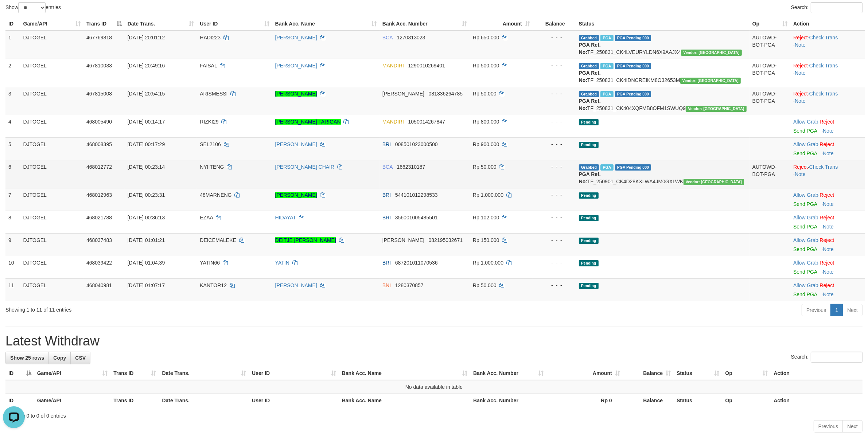 The image size is (868, 434). Describe the element at coordinates (13, 290) in the screenshot. I see `td: 11` at that location.